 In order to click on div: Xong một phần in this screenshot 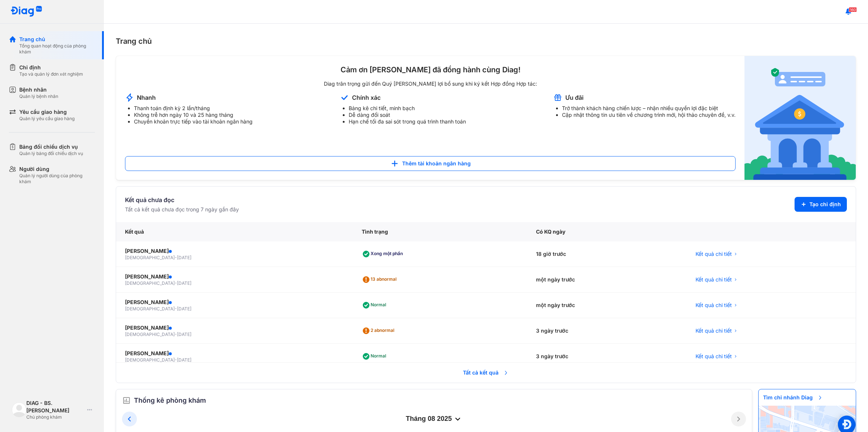, I will do `click(384, 254)`.